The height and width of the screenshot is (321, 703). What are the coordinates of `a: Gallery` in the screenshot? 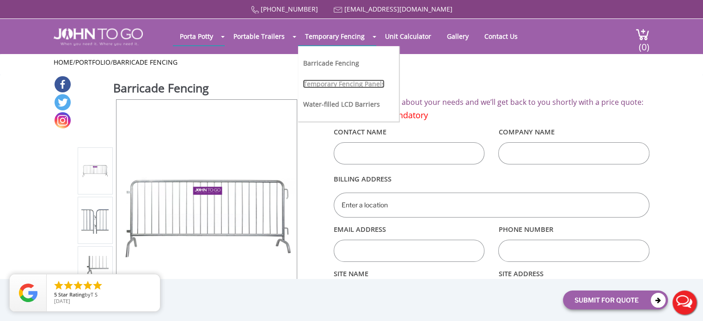 It's located at (457, 36).